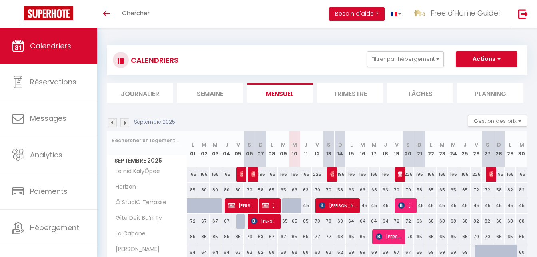 The width and height of the screenshot is (537, 257). Describe the element at coordinates (138, 202) in the screenshot. I see `span: Ô StudiO Terrasse` at that location.